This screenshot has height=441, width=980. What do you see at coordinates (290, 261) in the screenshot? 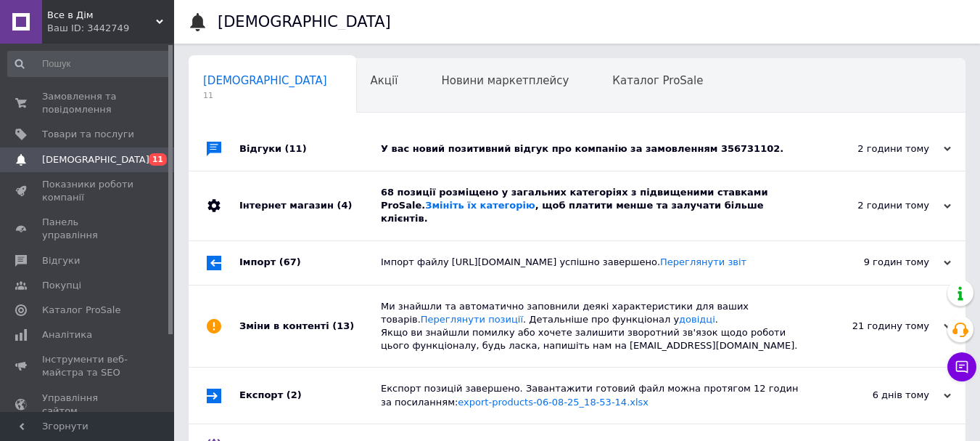
I see `span: (67)` at bounding box center [290, 261].